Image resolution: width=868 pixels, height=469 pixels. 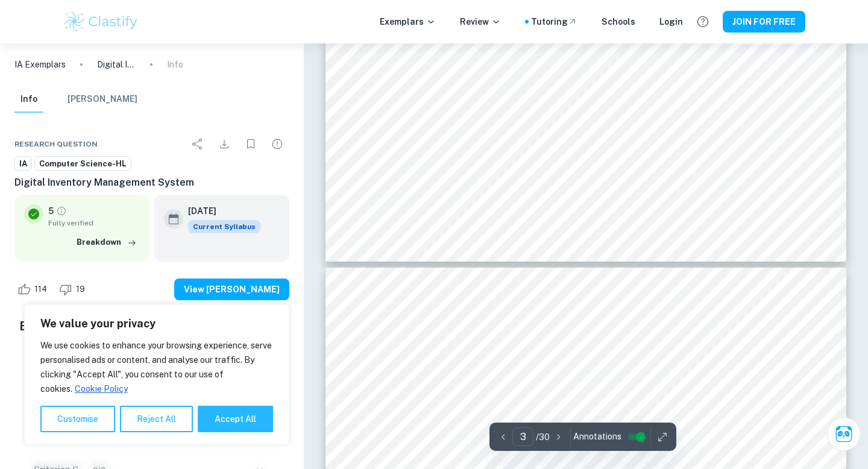 I want to click on span: Current Syllabus, so click(x=225, y=227).